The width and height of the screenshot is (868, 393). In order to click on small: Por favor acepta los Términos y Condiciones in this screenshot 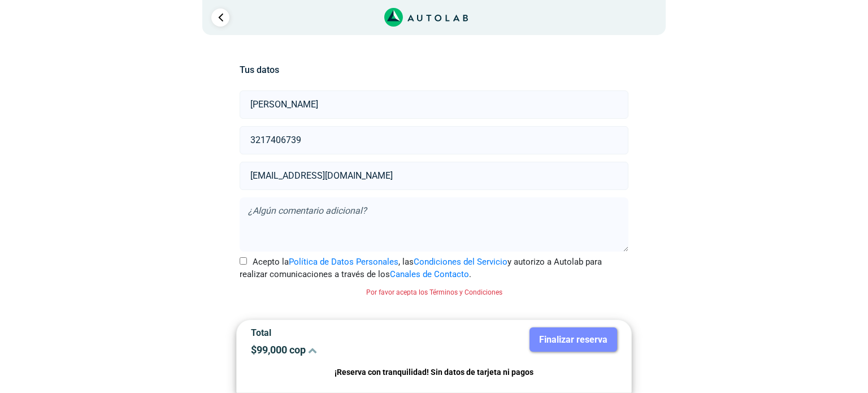, I will do `click(434, 292)`.